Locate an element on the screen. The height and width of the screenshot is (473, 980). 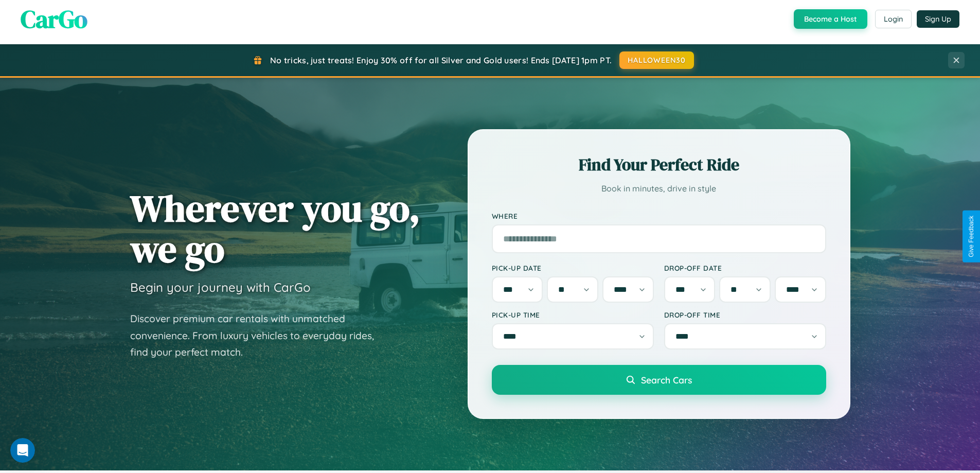
button: Sign Up is located at coordinates (938, 19).